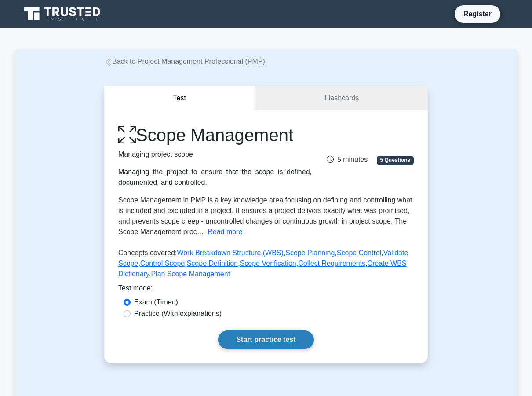 The height and width of the screenshot is (396, 532). What do you see at coordinates (180, 99) in the screenshot?
I see `button: Test` at bounding box center [180, 99].